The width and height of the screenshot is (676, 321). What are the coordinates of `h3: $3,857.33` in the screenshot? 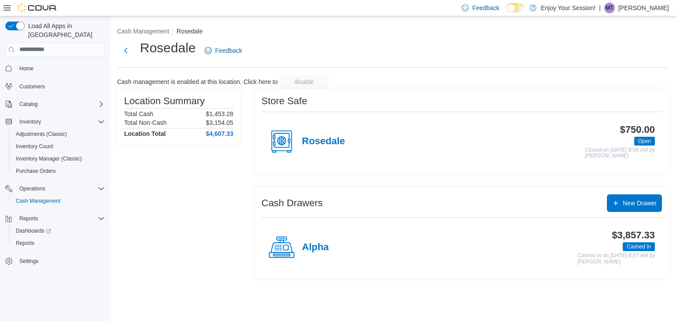 It's located at (633, 235).